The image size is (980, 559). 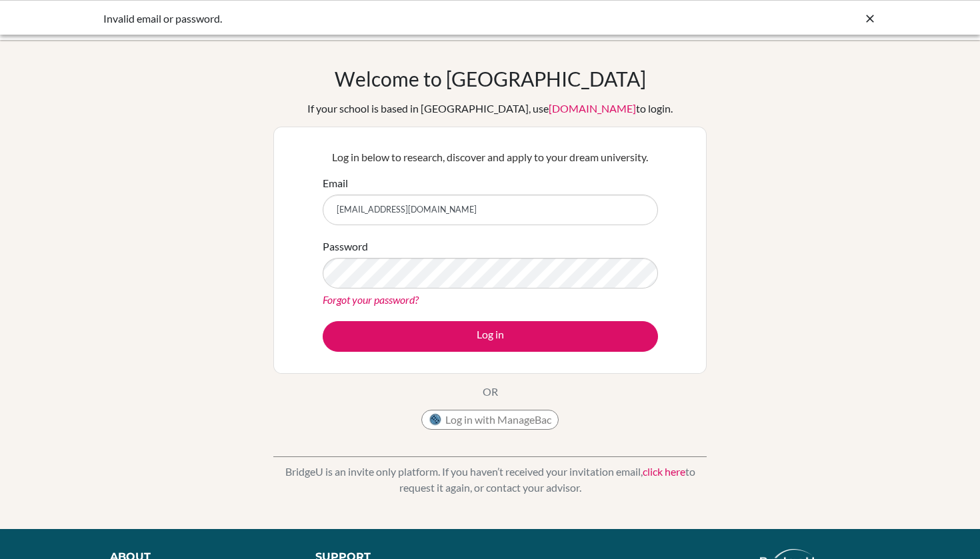 What do you see at coordinates (390, 19) in the screenshot?
I see `div: Invalid email or password.` at bounding box center [390, 19].